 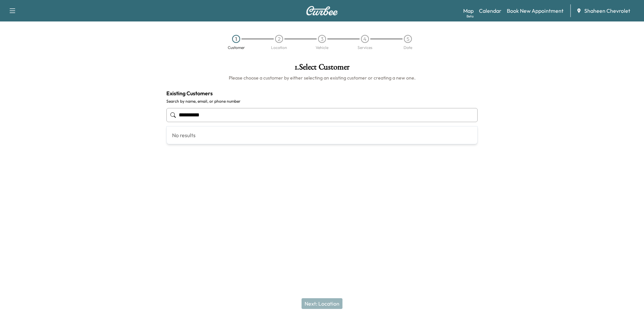 What do you see at coordinates (408, 48) in the screenshot?
I see `div: Date` at bounding box center [408, 48].